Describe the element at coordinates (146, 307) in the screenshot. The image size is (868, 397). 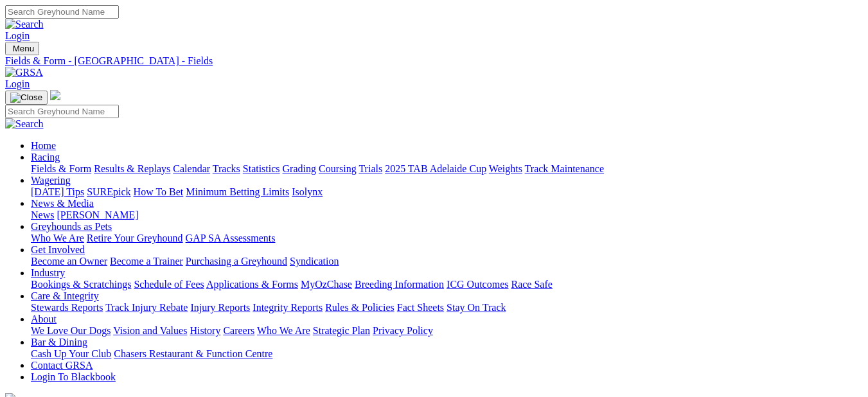
I see `a: Track Injury Rebate` at that location.